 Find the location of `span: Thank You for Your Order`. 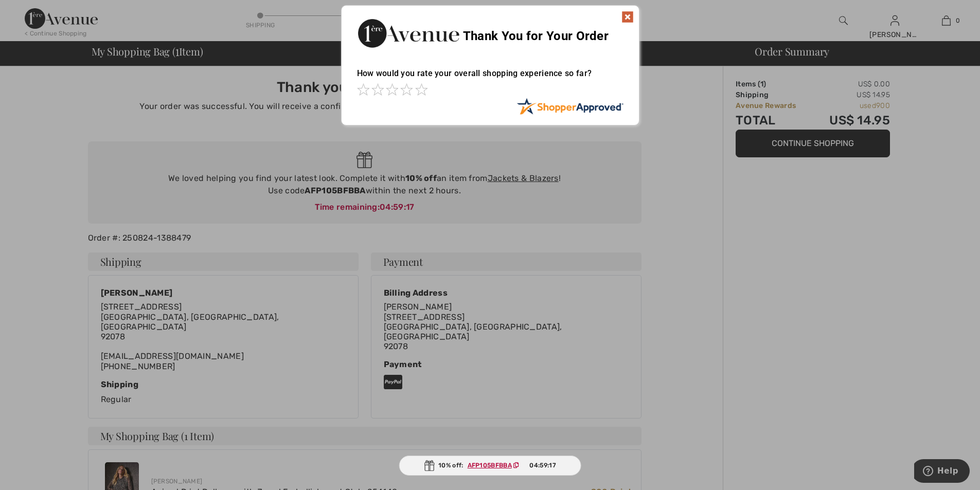

span: Thank You for Your Order is located at coordinates (535, 36).